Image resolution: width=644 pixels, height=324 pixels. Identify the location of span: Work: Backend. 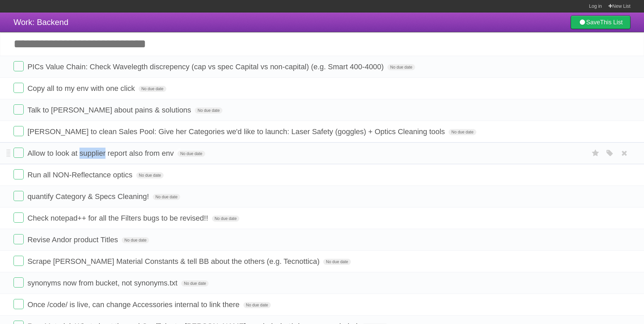
(41, 22).